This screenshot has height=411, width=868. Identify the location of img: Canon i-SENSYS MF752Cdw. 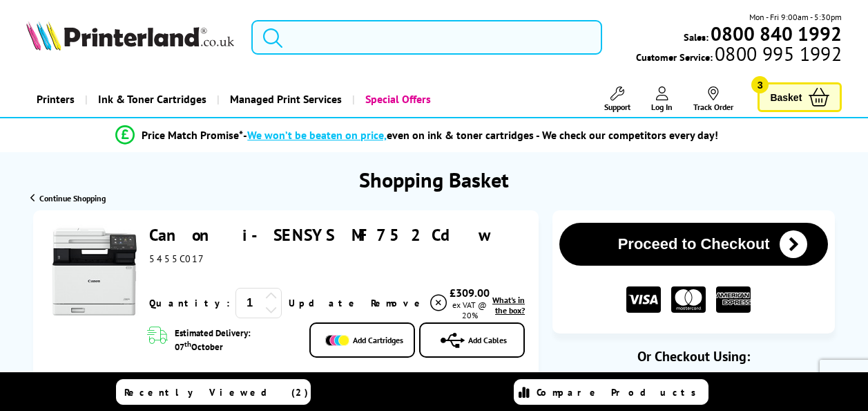
(94, 272).